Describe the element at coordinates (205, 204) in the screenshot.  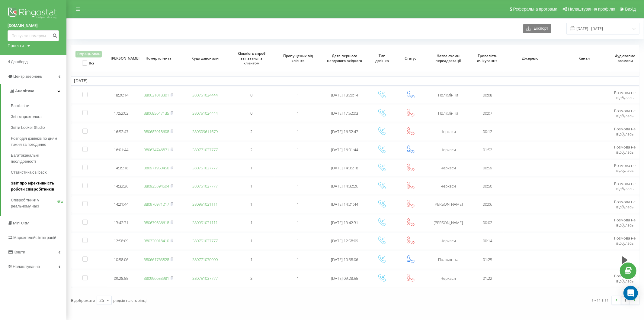
I see `a: 380951031111` at that location.